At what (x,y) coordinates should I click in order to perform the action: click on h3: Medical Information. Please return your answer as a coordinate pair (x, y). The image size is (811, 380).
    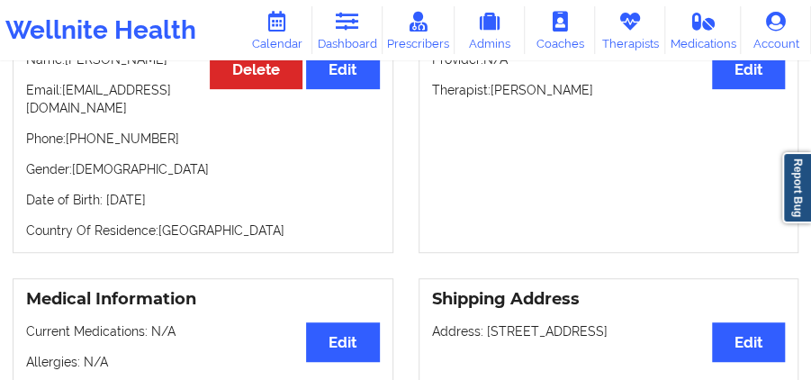
    Looking at the image, I should click on (203, 299).